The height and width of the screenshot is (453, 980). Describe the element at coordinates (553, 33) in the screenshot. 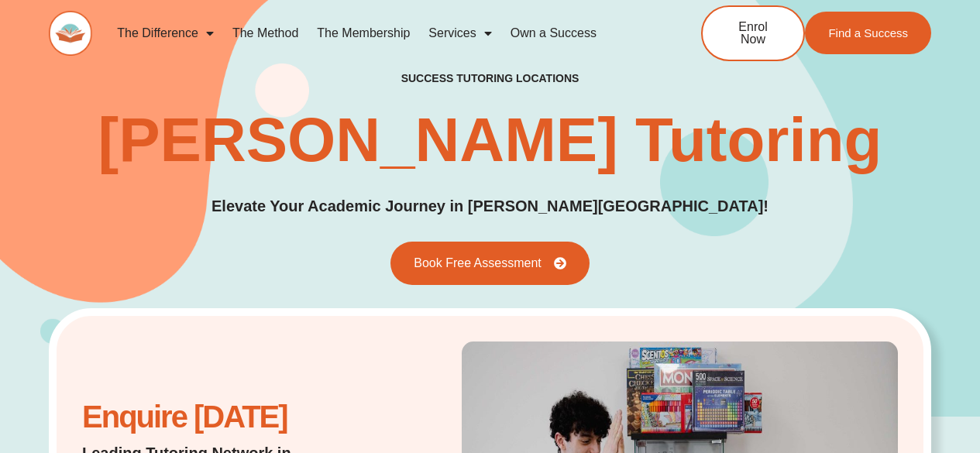

I see `a: Own a Success` at that location.